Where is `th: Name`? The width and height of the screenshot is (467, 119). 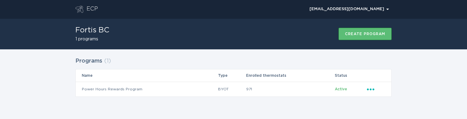 th: Name is located at coordinates (147, 76).